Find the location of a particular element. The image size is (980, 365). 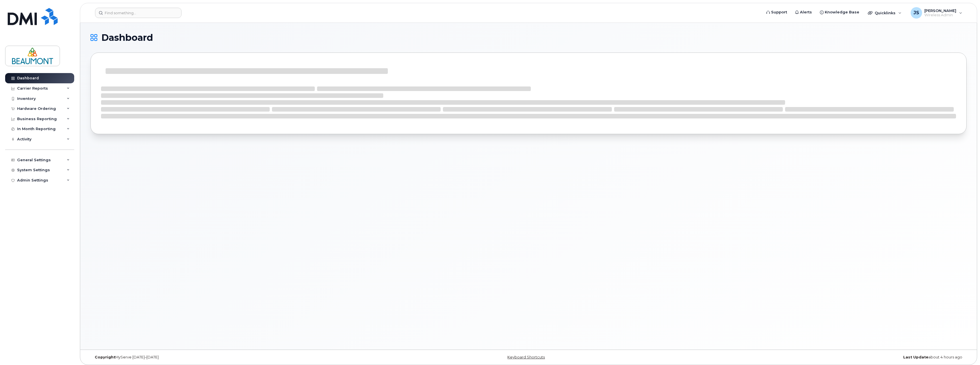

strong: Copyright is located at coordinates (105, 357).